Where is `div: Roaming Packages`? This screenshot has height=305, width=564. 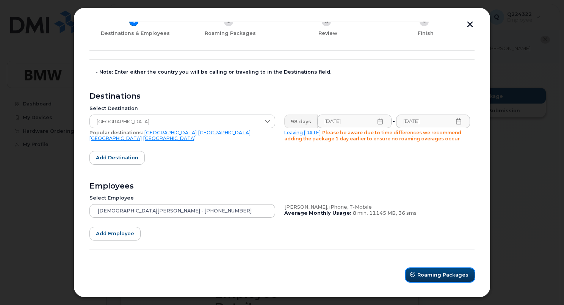 div: Roaming Packages is located at coordinates (230, 33).